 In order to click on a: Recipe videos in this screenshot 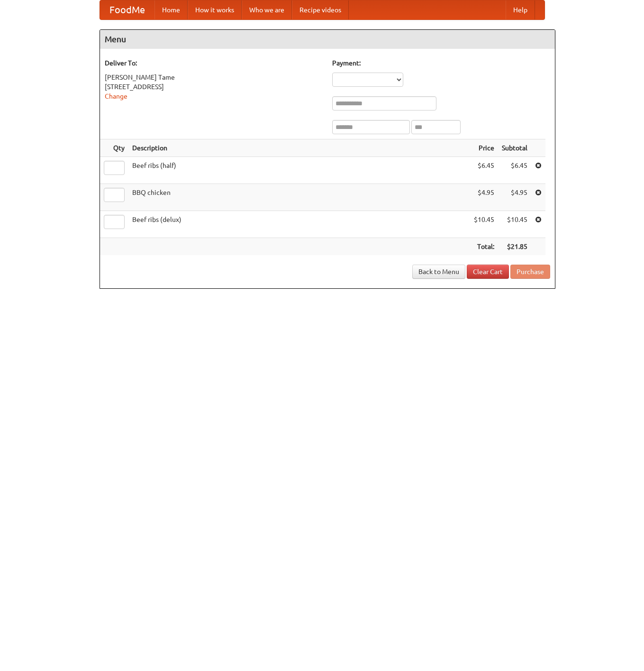, I will do `click(320, 10)`.